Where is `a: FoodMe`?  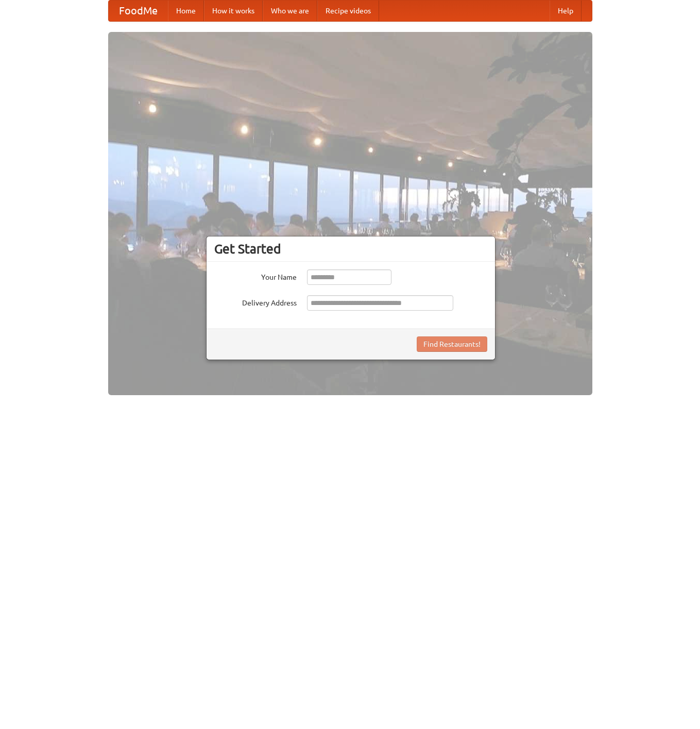 a: FoodMe is located at coordinates (138, 11).